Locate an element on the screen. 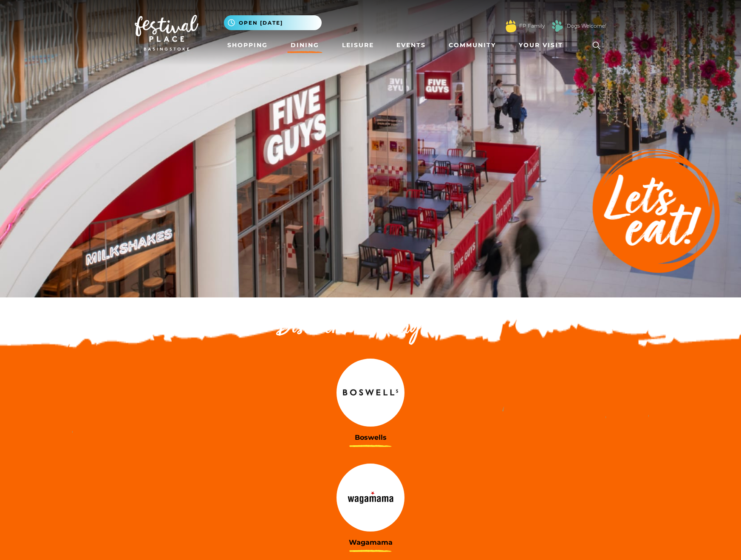 Image resolution: width=741 pixels, height=560 pixels. img: Festival Place Logo is located at coordinates (167, 33).